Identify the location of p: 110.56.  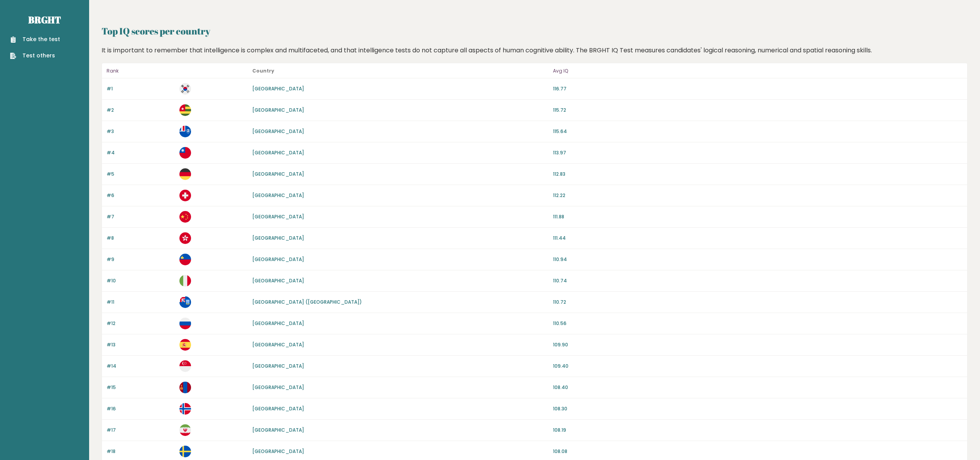
(758, 323).